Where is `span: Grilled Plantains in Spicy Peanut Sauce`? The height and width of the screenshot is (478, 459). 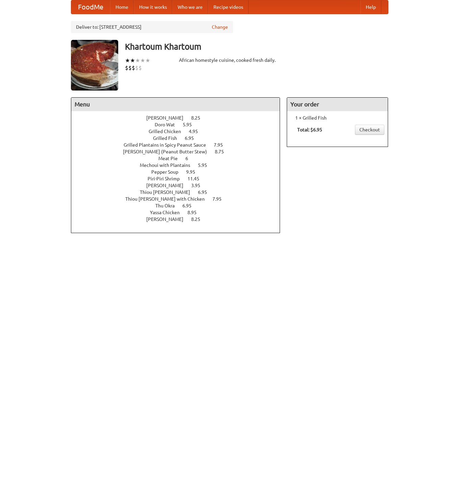
span: Grilled Plantains in Spicy Peanut Sauce is located at coordinates (168, 145).